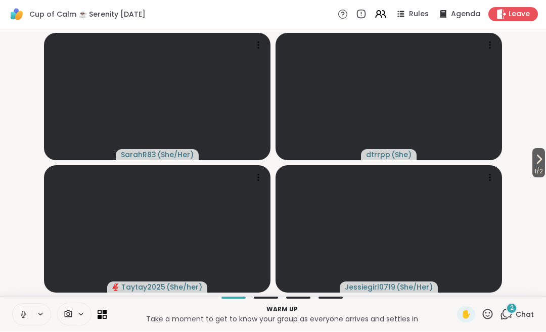  I want to click on span: ( She/her ), so click(184, 288).